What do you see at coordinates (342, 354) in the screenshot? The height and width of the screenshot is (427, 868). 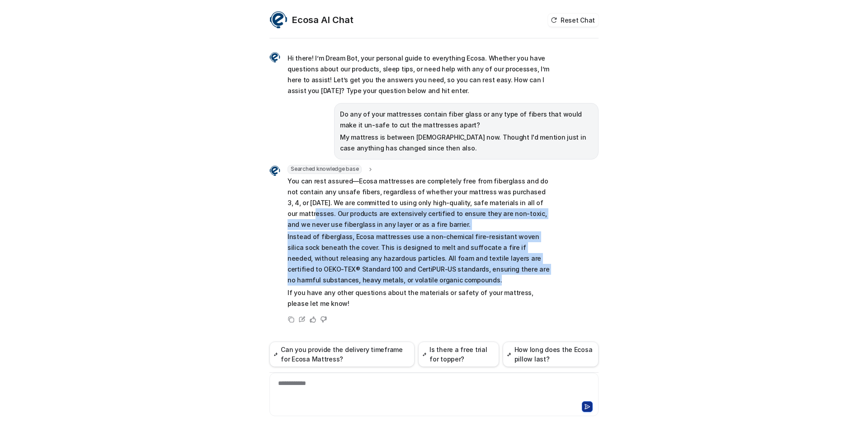 I see `button: Can you provide the delivery timeframe for Ecosa Mattress?` at bounding box center [342, 354].